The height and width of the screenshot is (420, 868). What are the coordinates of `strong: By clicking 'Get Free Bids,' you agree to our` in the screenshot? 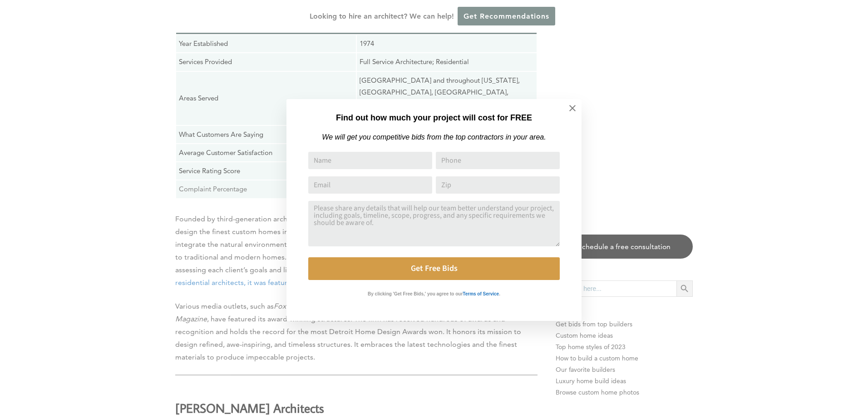 It's located at (415, 293).